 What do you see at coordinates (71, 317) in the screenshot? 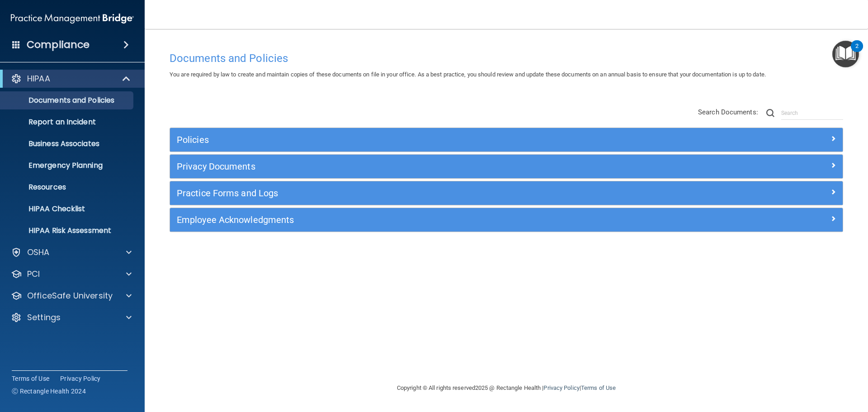
I see `a: Settings` at bounding box center [71, 317].